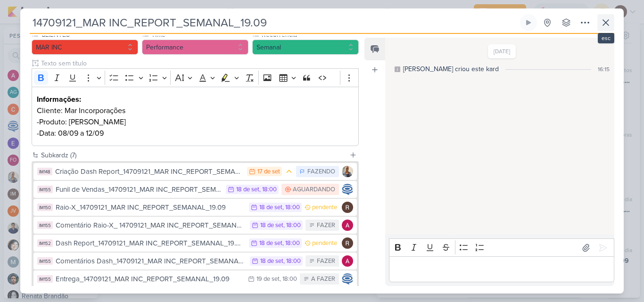  I want to click on button: IM152 Dash Report_14709121_MAR INC_REPORT_SEMANAL_19.09 18 de set , 18:00 pendente, so click(196, 243).